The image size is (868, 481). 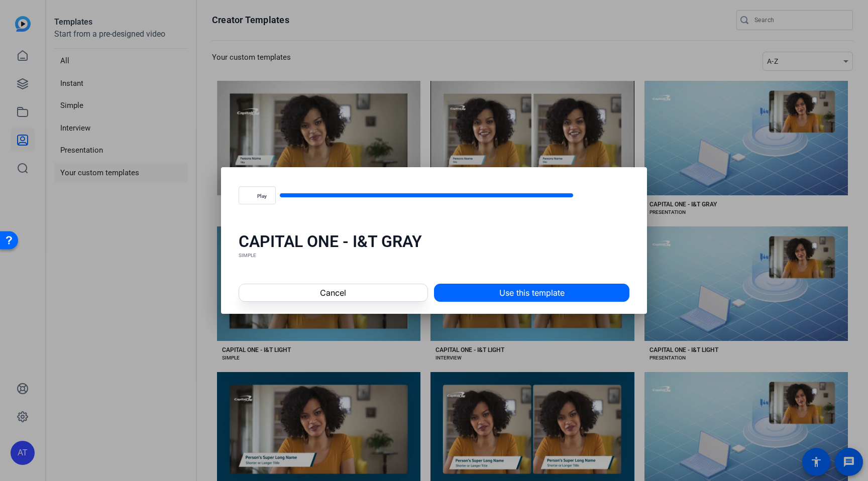 I want to click on div: SIMPLE, so click(x=434, y=256).